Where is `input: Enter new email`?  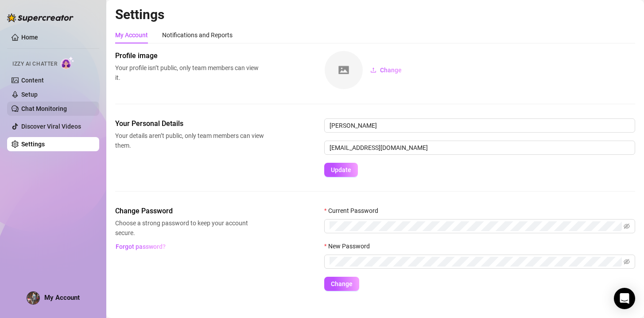 input: Enter new email is located at coordinates (480, 148).